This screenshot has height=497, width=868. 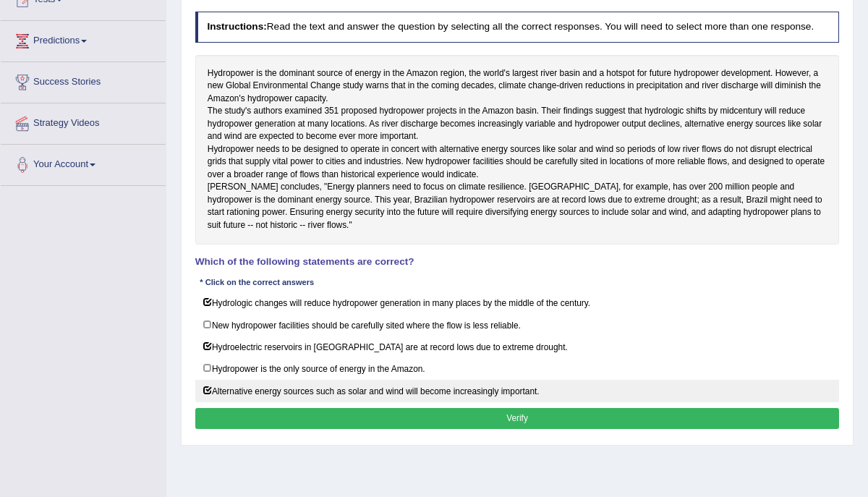 What do you see at coordinates (83, 121) in the screenshot?
I see `a: Strategy Videos` at bounding box center [83, 121].